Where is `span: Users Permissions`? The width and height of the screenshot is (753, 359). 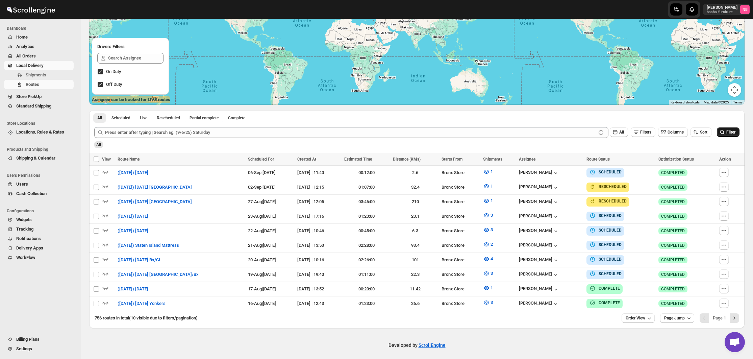 span: Users Permissions is located at coordinates (42, 175).